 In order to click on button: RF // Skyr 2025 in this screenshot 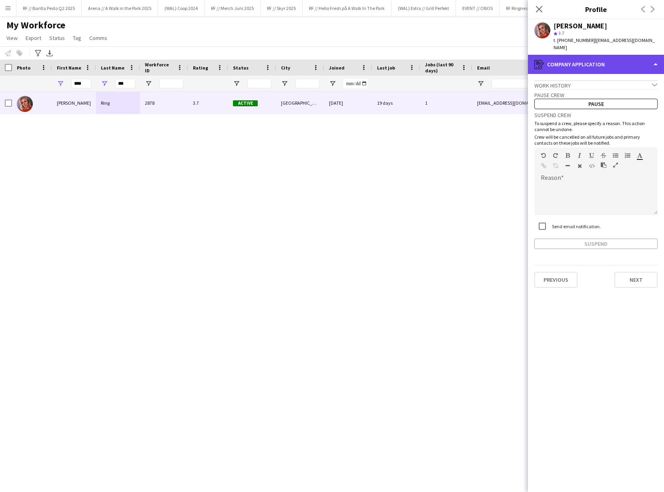, I will do `click(281, 8)`.